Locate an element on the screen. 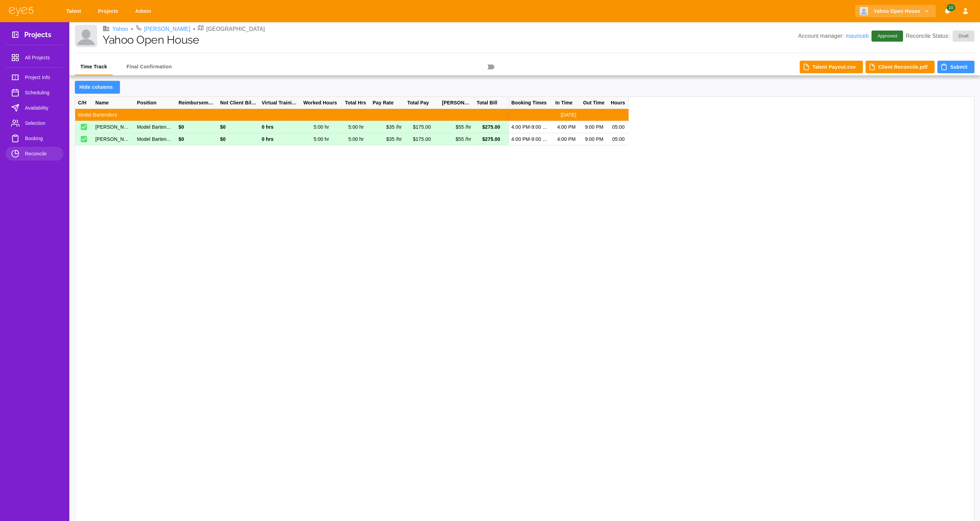  div: Reimbursements is located at coordinates (197, 103).